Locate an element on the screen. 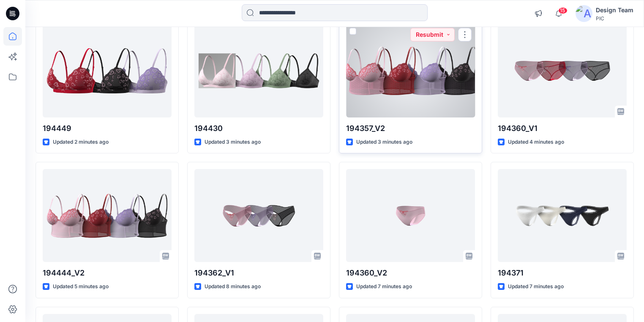 This screenshot has height=322, width=644. div: Design Team is located at coordinates (614, 11).